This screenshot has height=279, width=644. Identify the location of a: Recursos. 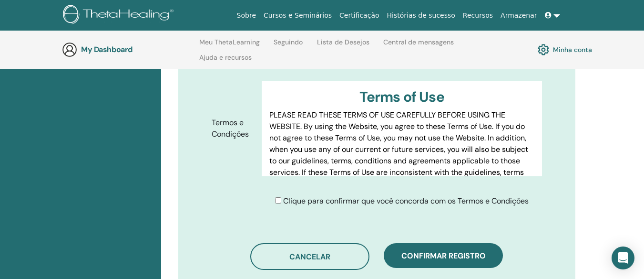
(478, 15).